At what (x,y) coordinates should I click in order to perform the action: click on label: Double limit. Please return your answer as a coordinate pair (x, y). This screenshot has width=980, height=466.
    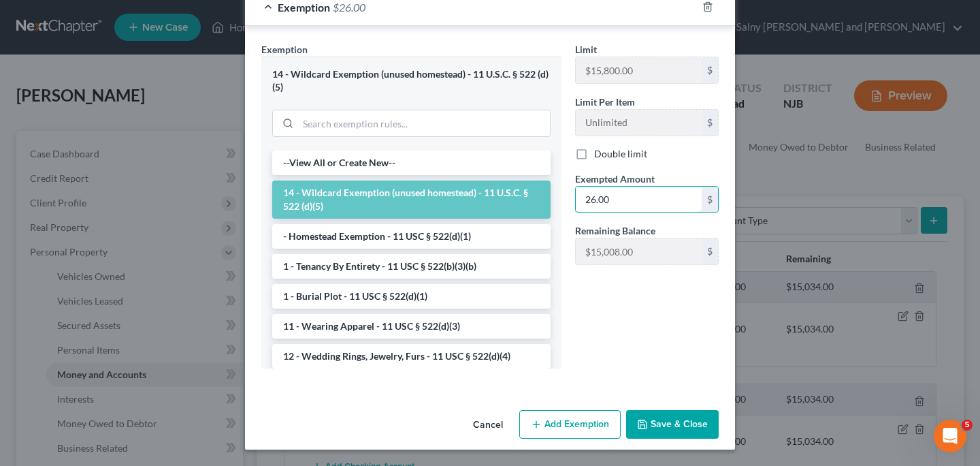
    Looking at the image, I should click on (621, 154).